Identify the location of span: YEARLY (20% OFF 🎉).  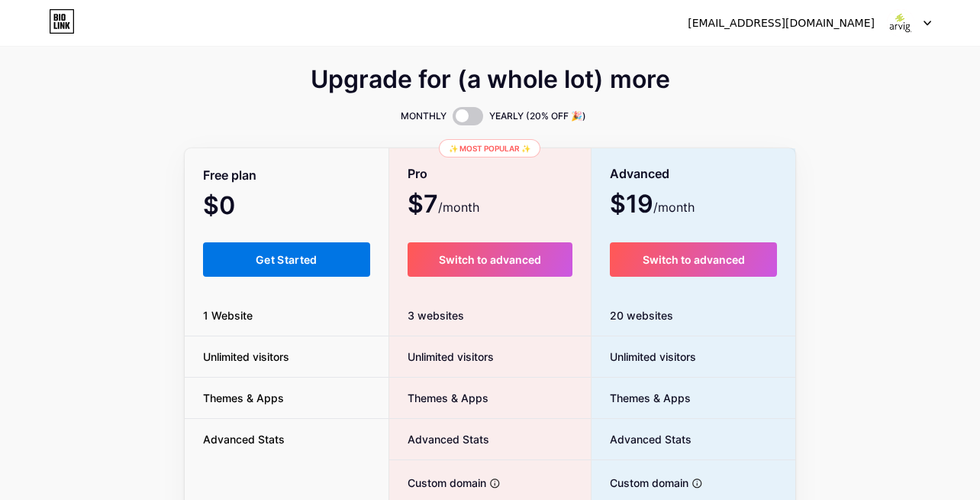
(537, 116).